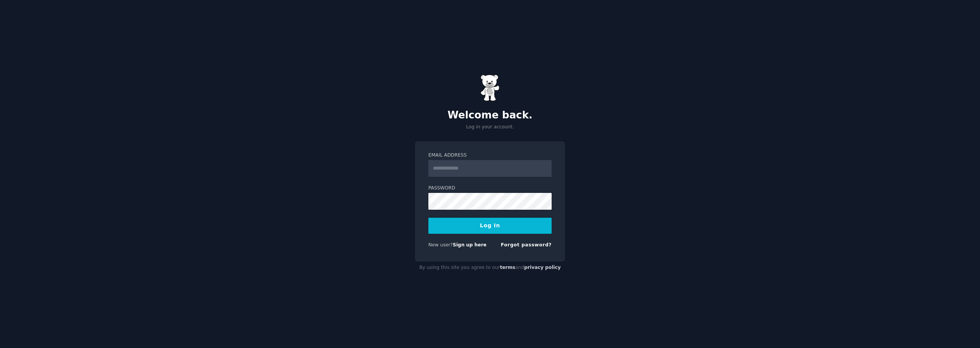 The height and width of the screenshot is (348, 980). I want to click on img: Gummy Bear, so click(490, 88).